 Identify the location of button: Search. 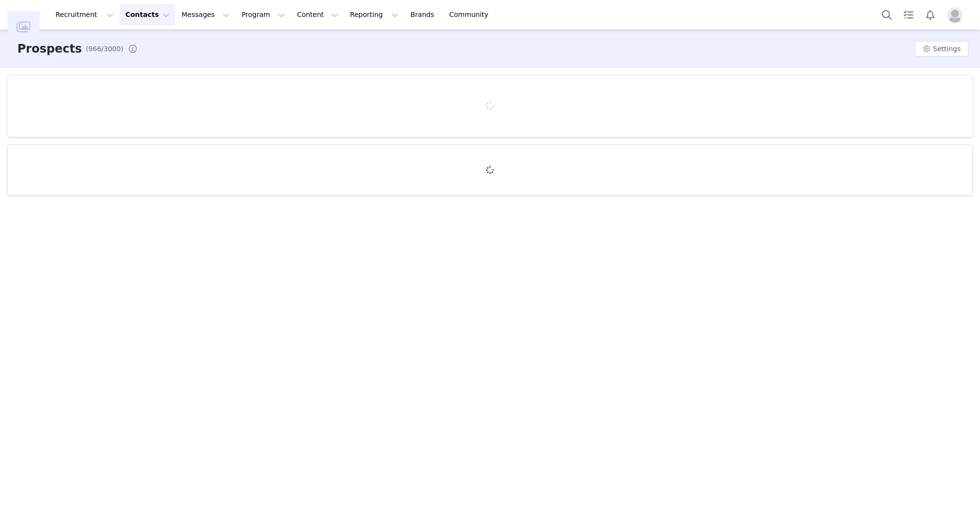
(887, 15).